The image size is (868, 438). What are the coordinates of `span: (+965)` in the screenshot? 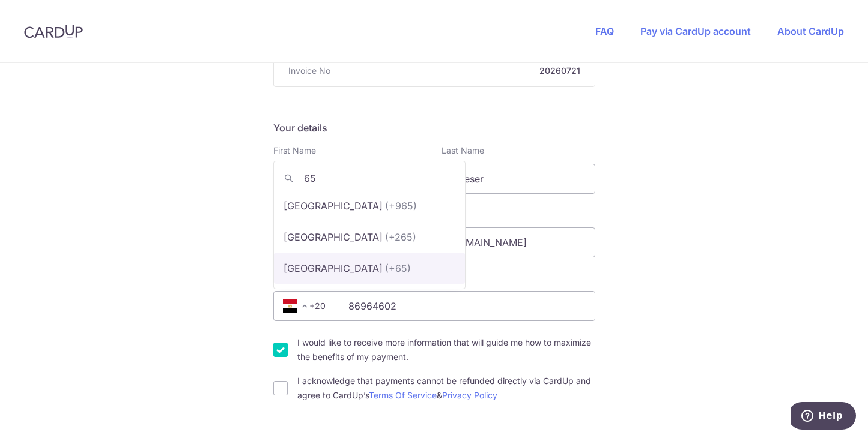 It's located at (401, 206).